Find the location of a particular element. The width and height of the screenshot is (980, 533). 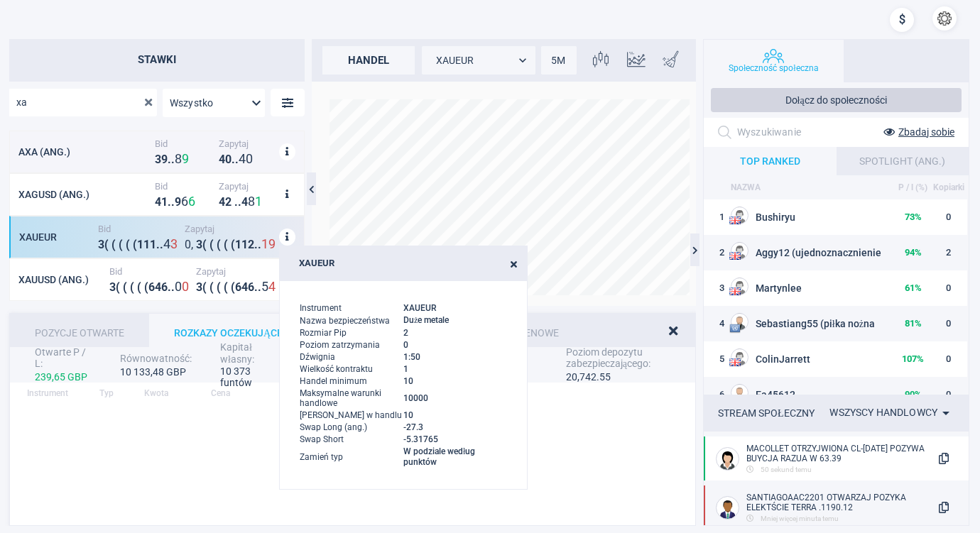

span: -5.31765 is located at coordinates (455, 439).